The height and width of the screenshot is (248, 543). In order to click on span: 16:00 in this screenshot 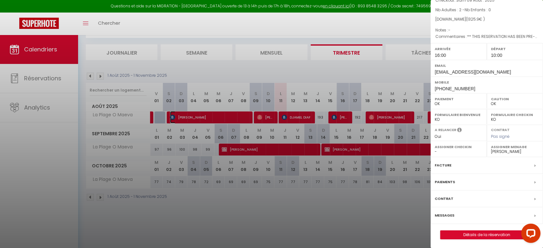, I will do `click(440, 55)`.